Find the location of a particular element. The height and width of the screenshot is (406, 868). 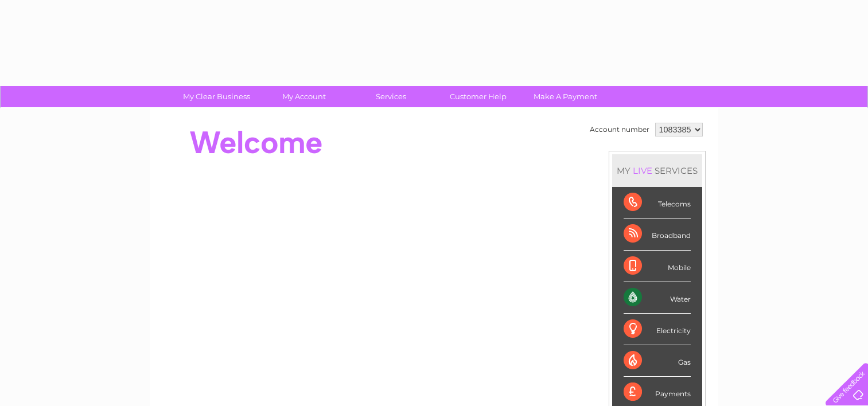

div: Mobile is located at coordinates (657, 266).